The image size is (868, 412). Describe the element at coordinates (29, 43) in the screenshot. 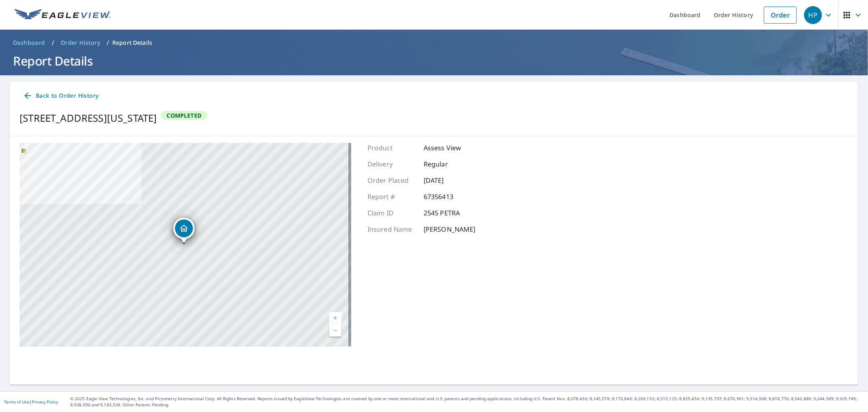

I see `a: Dashboard` at that location.